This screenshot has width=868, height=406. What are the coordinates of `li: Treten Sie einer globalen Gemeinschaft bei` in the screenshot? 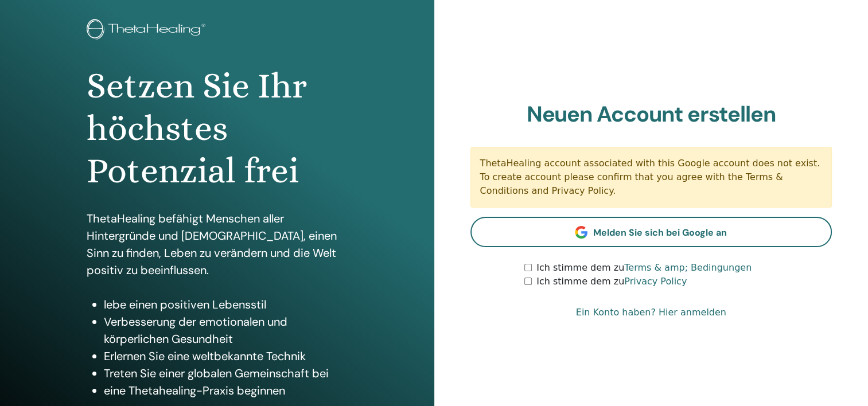 It's located at (225, 373).